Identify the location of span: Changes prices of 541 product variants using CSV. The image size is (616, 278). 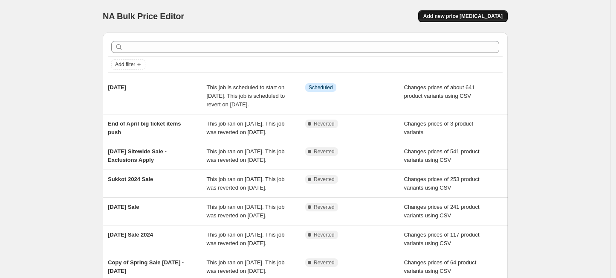
(442, 155).